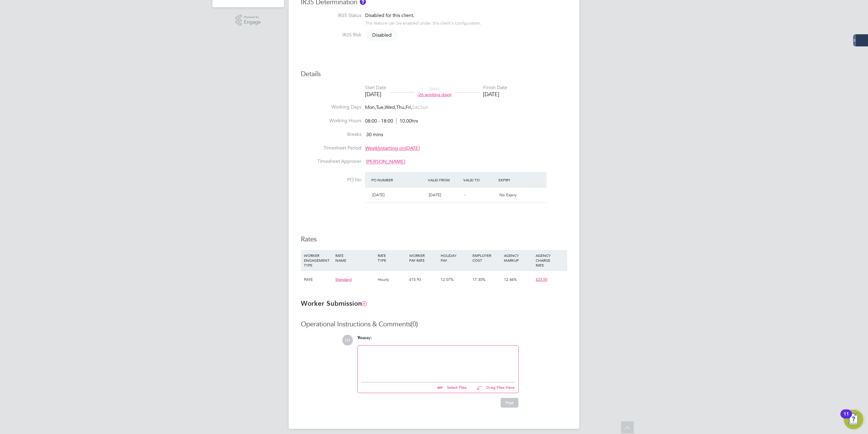  What do you see at coordinates (331, 16) in the screenshot?
I see `label: IR35 Status` at bounding box center [331, 16].